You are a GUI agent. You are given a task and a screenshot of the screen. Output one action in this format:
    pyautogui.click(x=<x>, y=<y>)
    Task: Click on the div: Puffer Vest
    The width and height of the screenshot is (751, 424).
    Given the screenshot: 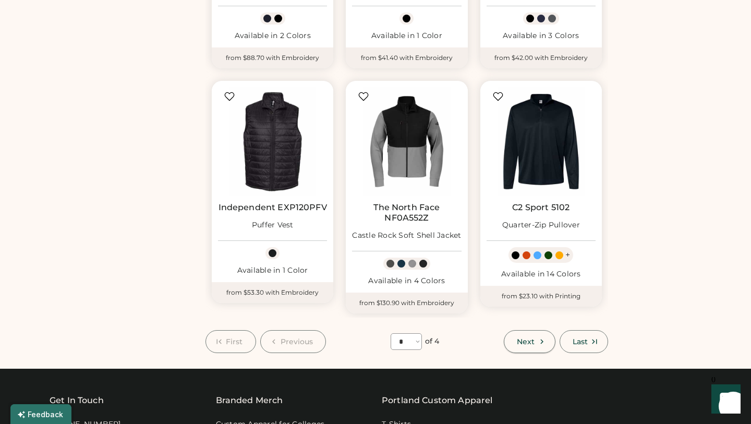 What is the action you would take?
    pyautogui.click(x=273, y=225)
    